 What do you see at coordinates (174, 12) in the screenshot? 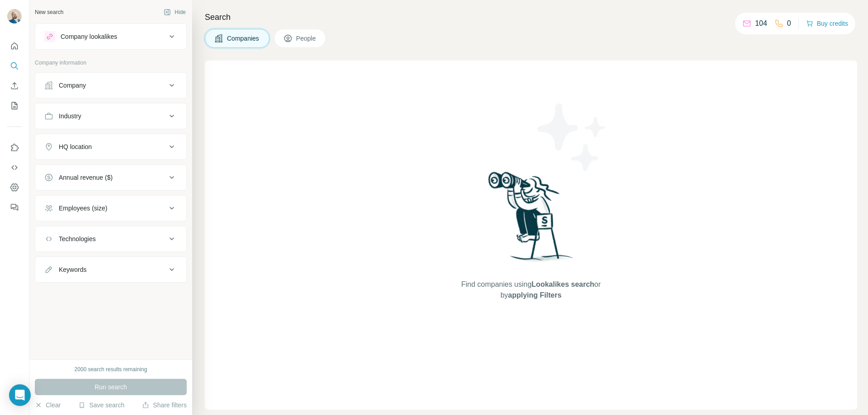
I see `button: Hide` at bounding box center [174, 12].